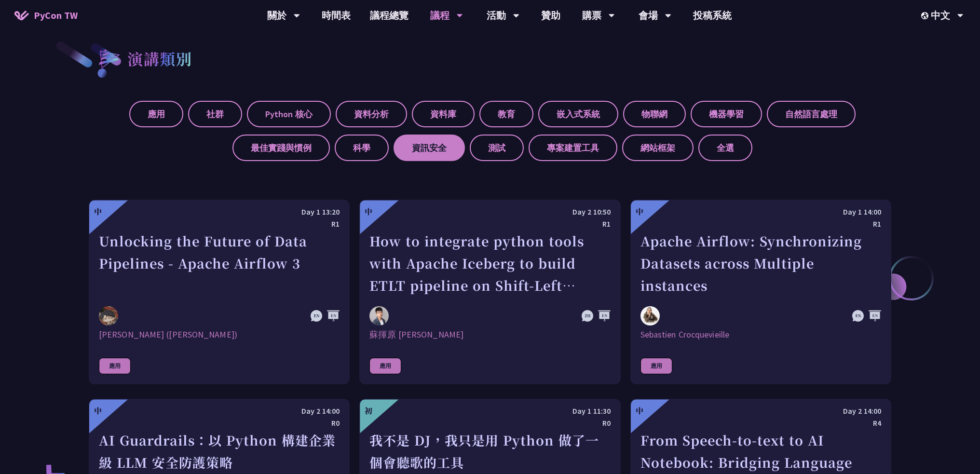 The height and width of the screenshot is (474, 980). Describe the element at coordinates (761, 212) in the screenshot. I see `div: Day 1 14:00` at that location.